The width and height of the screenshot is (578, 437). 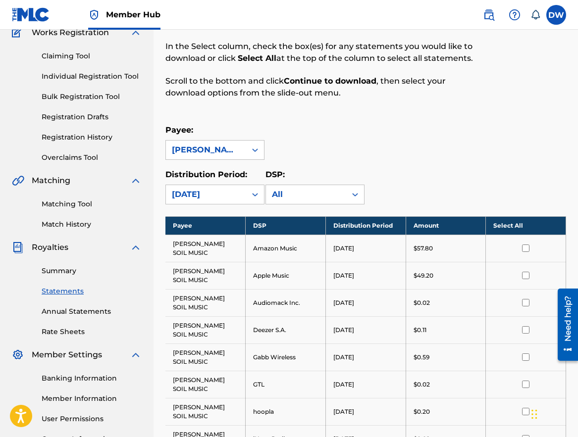 What do you see at coordinates (286, 330) in the screenshot?
I see `td: Deezer S.A.` at bounding box center [286, 330].